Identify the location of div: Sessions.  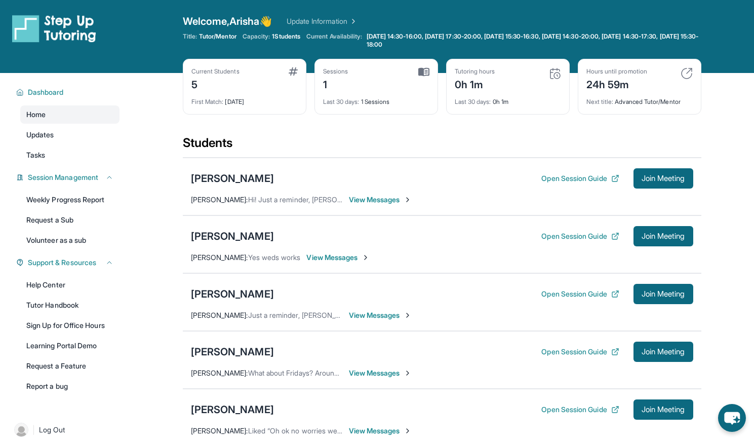
(336, 71).